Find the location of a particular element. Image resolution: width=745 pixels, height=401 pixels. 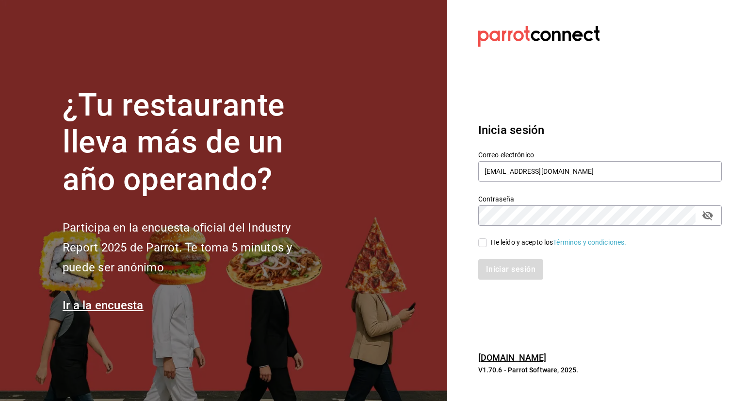

h3: Inicia sesión is located at coordinates (600, 130).